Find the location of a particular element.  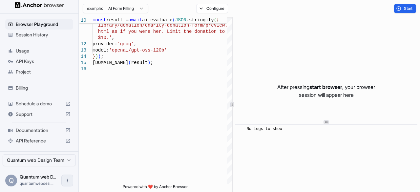

div: 14 is located at coordinates (82, 56).